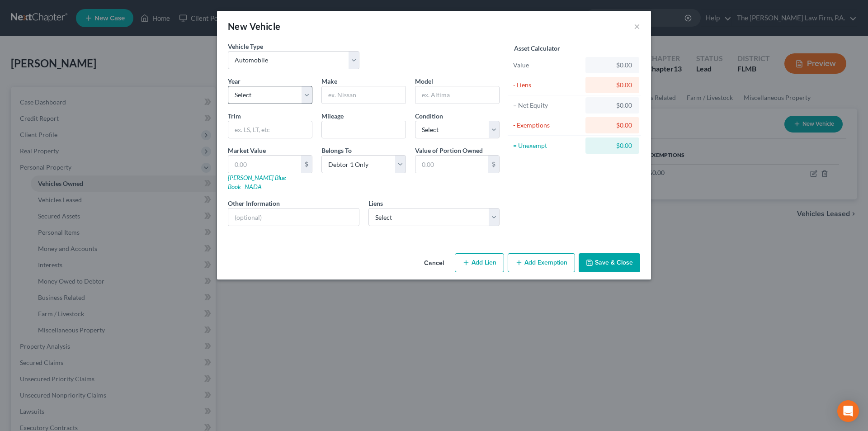 The image size is (868, 431). Describe the element at coordinates (293, 217) in the screenshot. I see `input: (optional)` at that location.